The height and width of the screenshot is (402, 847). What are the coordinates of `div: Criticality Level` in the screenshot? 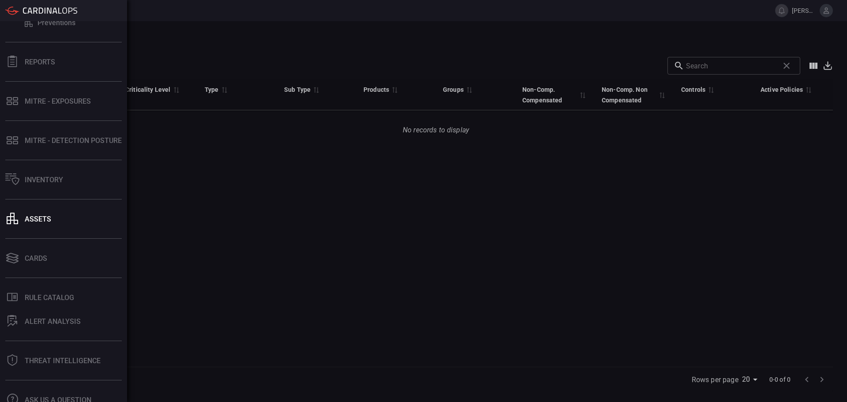 It's located at (148, 89).